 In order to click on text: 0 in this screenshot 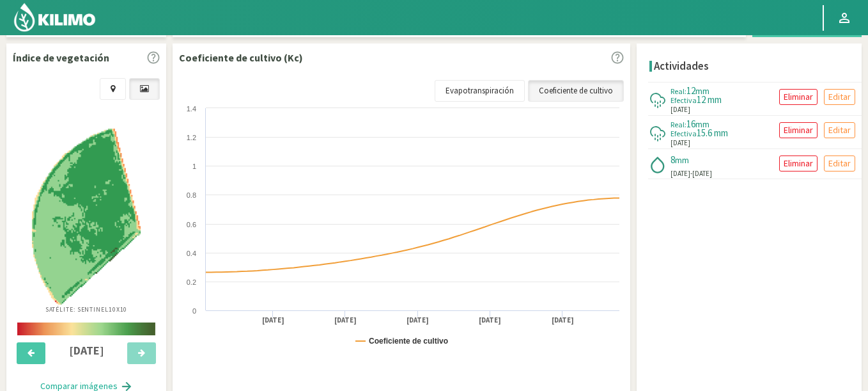, I will do `click(195, 311)`.